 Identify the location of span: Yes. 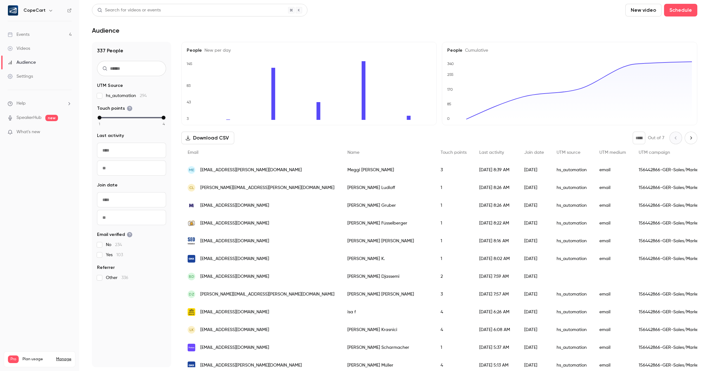
(114, 255).